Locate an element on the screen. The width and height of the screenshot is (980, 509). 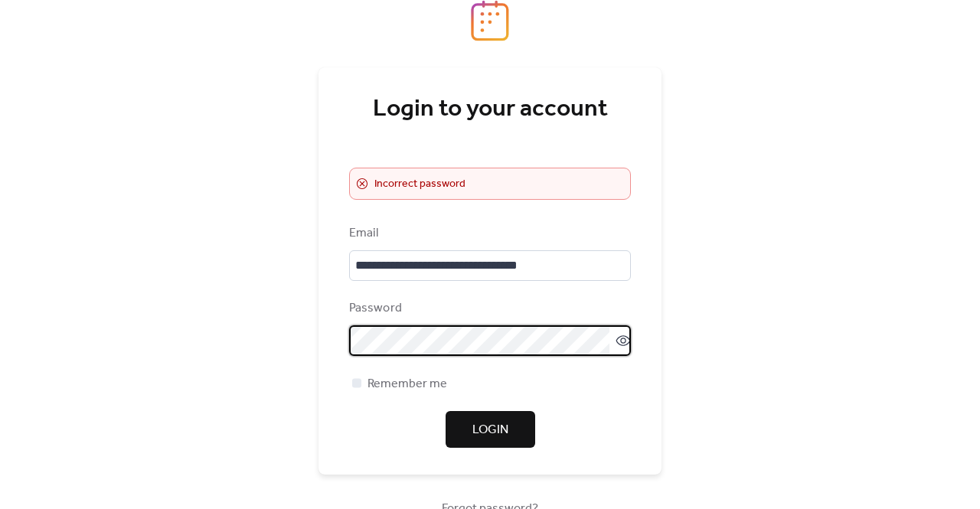
button: Login is located at coordinates (490, 429).